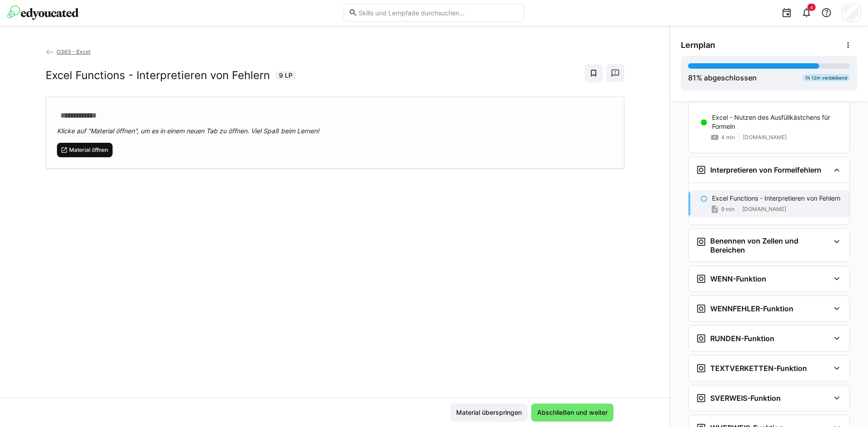 The height and width of the screenshot is (427, 868). Describe the element at coordinates (728, 137) in the screenshot. I see `span: 4 min` at that location.